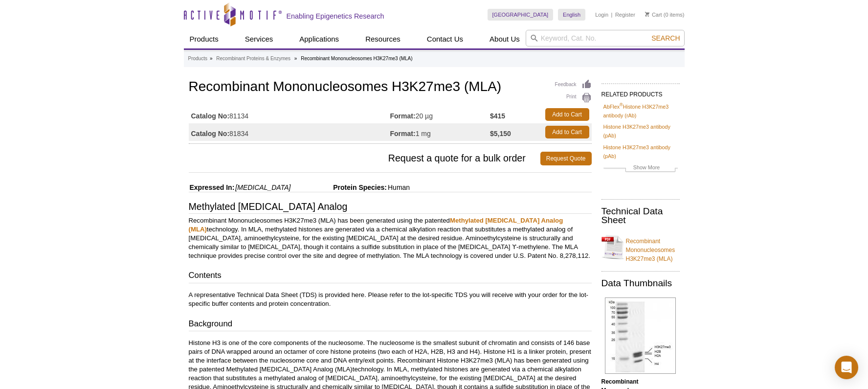  I want to click on p: Recombinant Mononucleosomes H3K27me3 (MLA) has been generated using the patented technology. In M..., so click(390, 238).